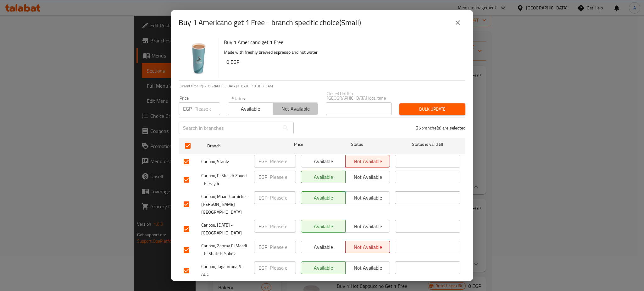 The width and height of the screenshot is (644, 291). I want to click on span: Status, so click(357, 144).